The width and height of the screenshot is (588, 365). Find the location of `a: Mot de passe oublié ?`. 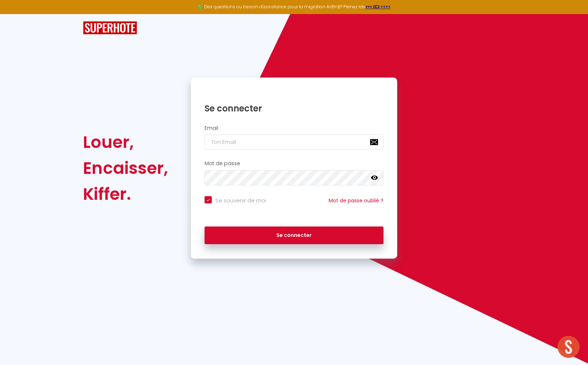

a: Mot de passe oublié ? is located at coordinates (356, 200).